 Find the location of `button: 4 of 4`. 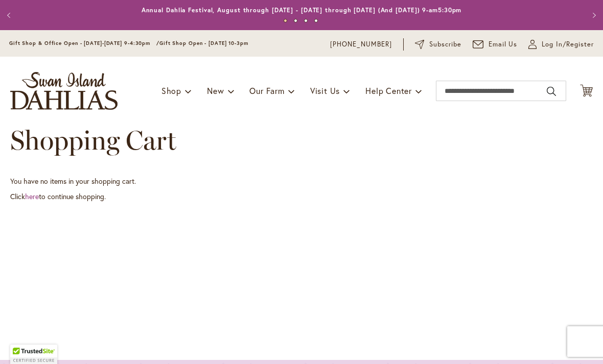

button: 4 of 4 is located at coordinates (316, 20).